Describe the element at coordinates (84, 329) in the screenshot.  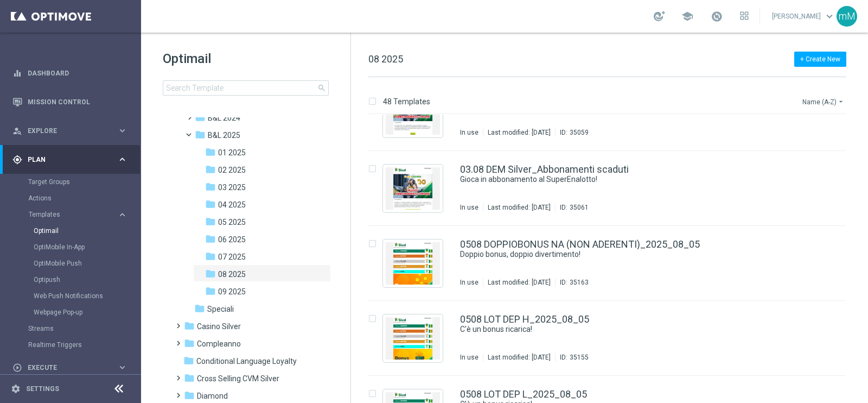
I see `div: Streams` at that location.